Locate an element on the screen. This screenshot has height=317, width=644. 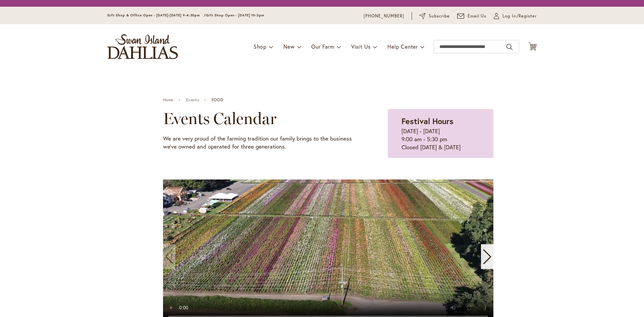
span: Subscribe is located at coordinates (439, 16).